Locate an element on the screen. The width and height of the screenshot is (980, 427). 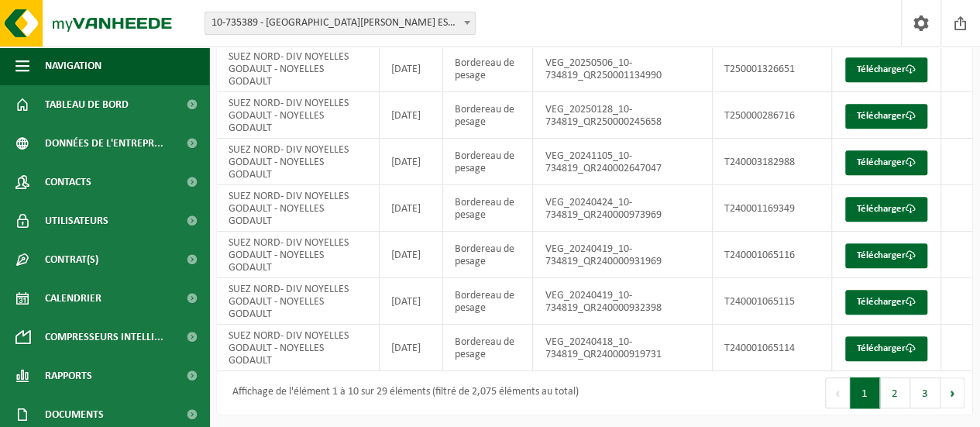
button: Next is located at coordinates (952, 393).